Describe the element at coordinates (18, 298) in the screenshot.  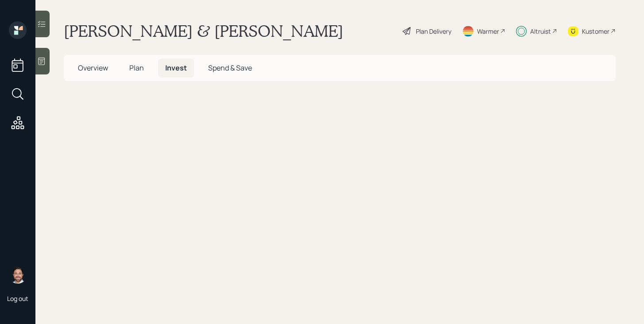
I see `div: Log out` at that location.